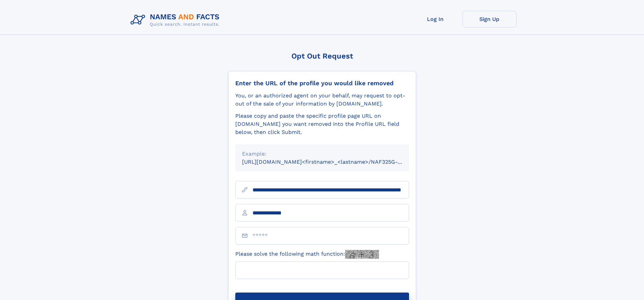  I want to click on div: Opt Out Request, so click(322, 56).